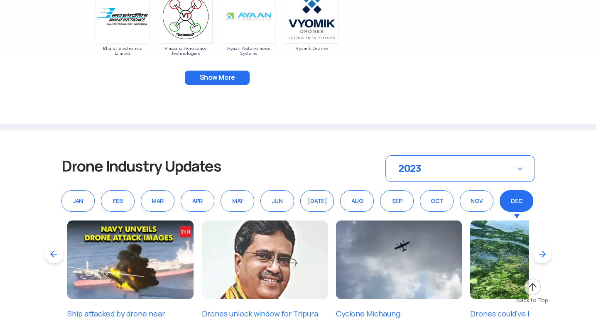 The height and width of the screenshot is (321, 596). Describe the element at coordinates (157, 201) in the screenshot. I see `div: MAR` at that location.